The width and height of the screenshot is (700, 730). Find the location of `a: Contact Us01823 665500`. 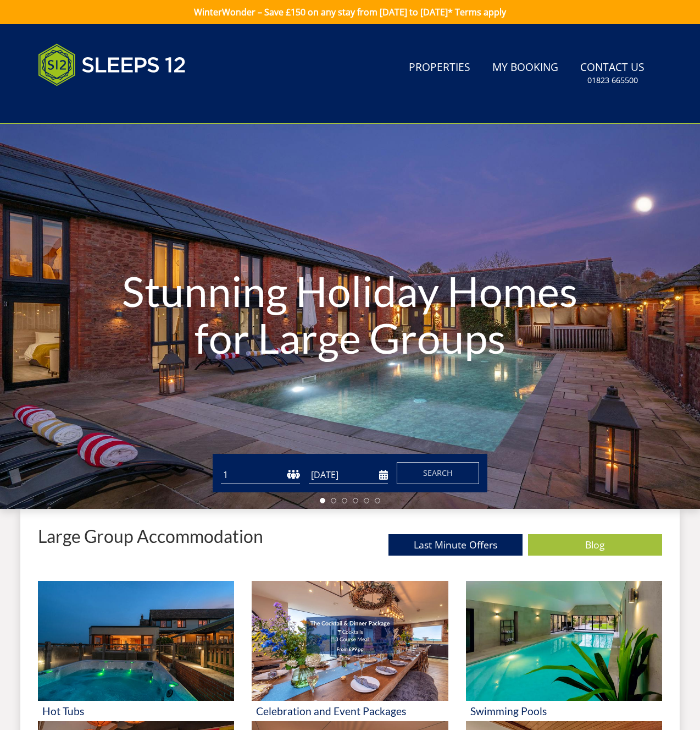

a: Contact Us01823 665500 is located at coordinates (613, 73).